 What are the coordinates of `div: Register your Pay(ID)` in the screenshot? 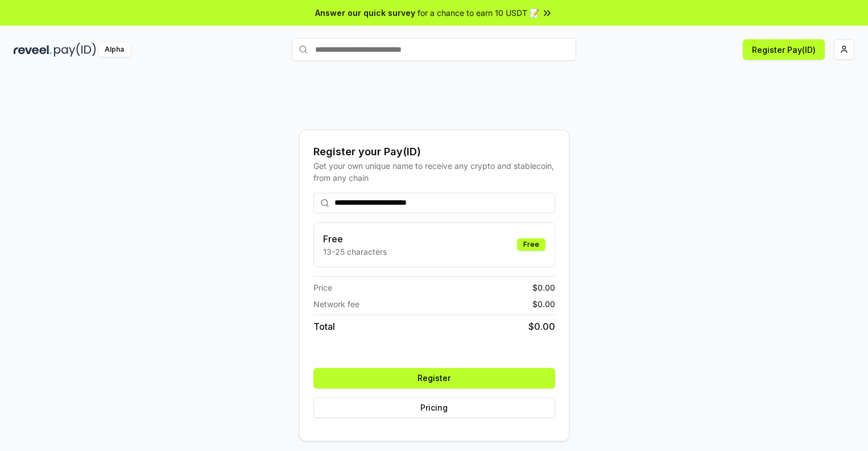 It's located at (434, 152).